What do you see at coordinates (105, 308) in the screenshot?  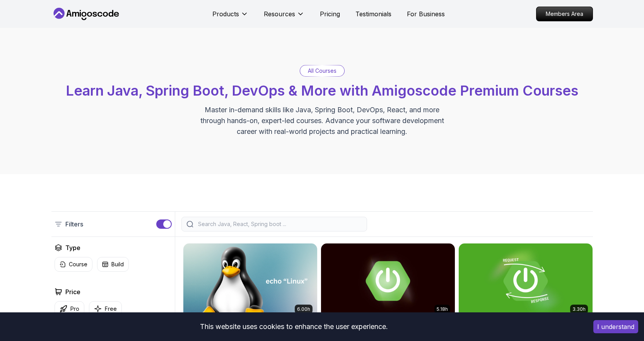 I see `button: Free` at bounding box center [105, 308].